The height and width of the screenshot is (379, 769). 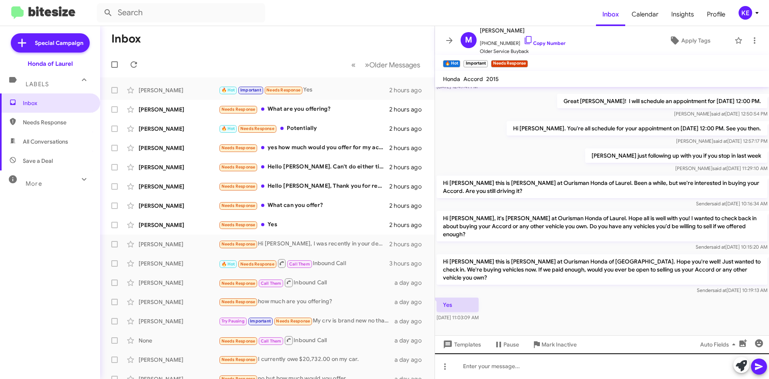 What do you see at coordinates (683, 14) in the screenshot?
I see `span: Insights` at bounding box center [683, 14].